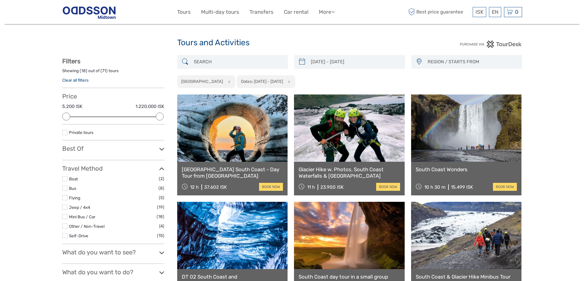  I want to click on input: SEARCH, so click(238, 62).